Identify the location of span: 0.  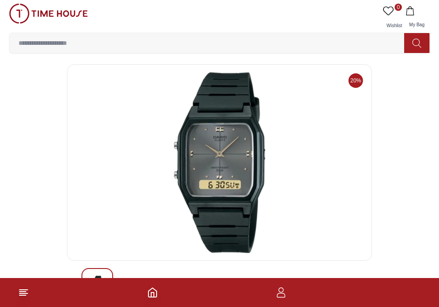
(398, 7).